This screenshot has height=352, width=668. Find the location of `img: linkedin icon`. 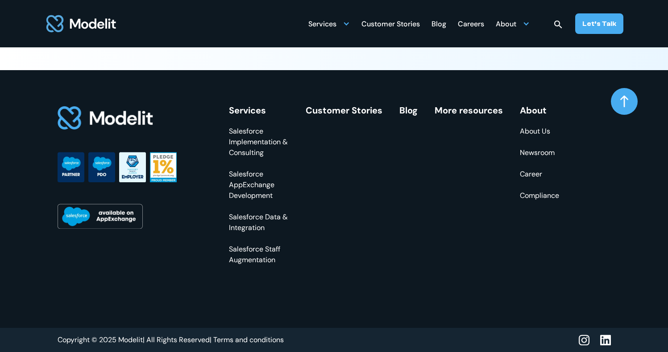

img: linkedin icon is located at coordinates (606, 340).